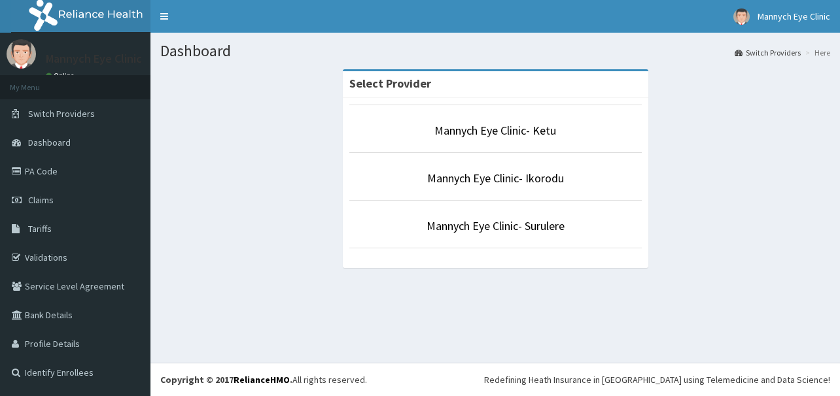 Image resolution: width=840 pixels, height=396 pixels. I want to click on p: Mannych Eye Clinic, so click(94, 59).